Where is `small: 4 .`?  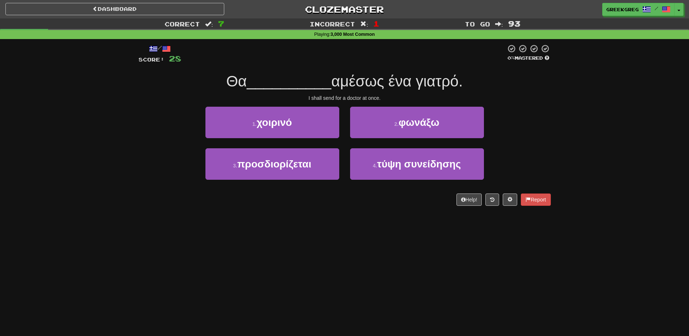 small: 4 . is located at coordinates (375, 166).